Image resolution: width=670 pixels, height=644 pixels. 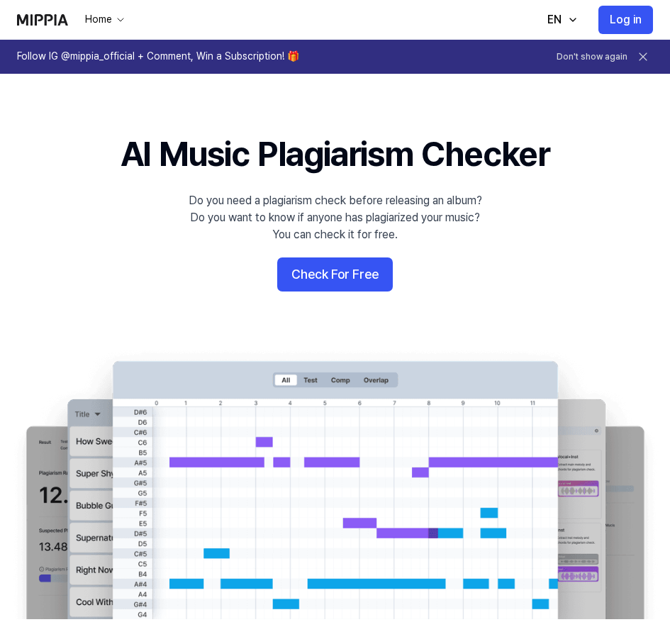 What do you see at coordinates (560, 20) in the screenshot?
I see `button: EN` at bounding box center [560, 20].